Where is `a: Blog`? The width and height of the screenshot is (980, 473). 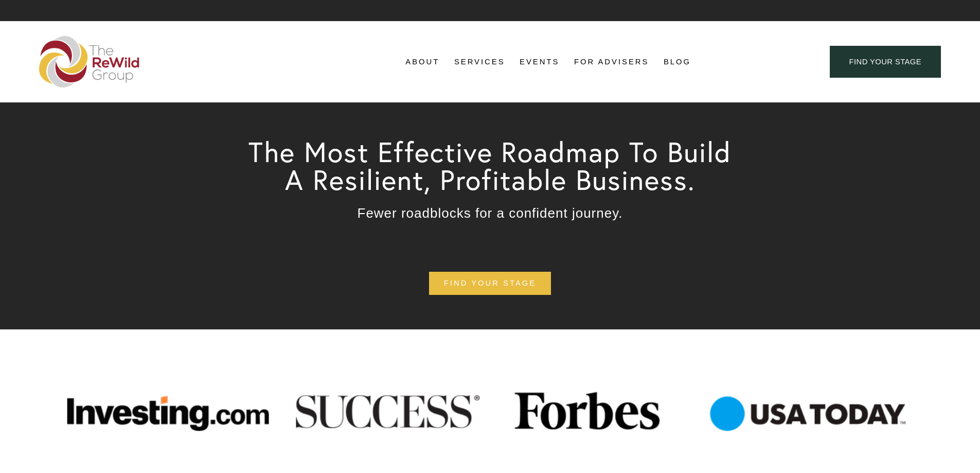
a: Blog is located at coordinates (676, 62).